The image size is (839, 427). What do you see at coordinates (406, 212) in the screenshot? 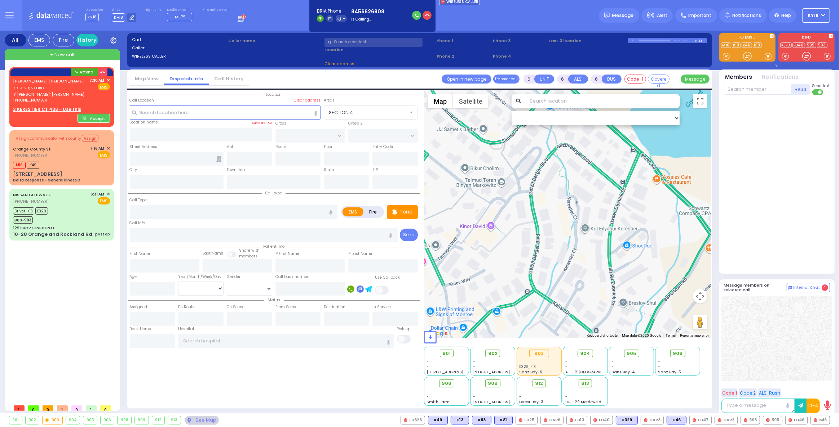
I see `p: Tone` at bounding box center [406, 212].